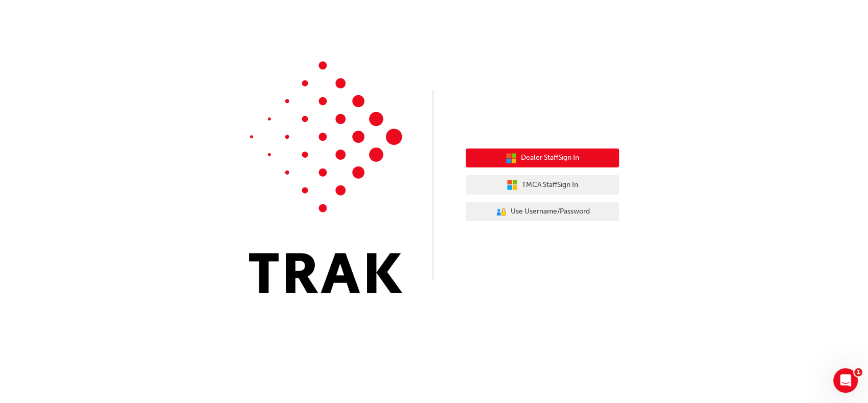 Image resolution: width=868 pixels, height=403 pixels. I want to click on button: TMCA StaffSign In, so click(542, 185).